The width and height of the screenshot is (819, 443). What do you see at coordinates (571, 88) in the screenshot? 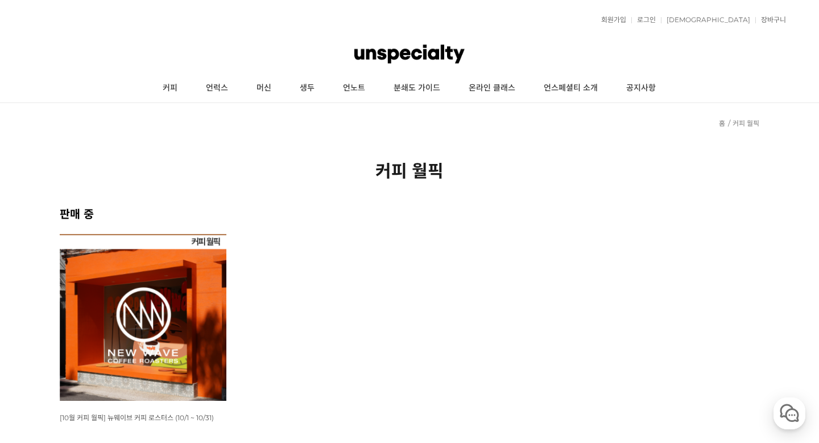
I see `a: 언스페셜티 소개` at bounding box center [571, 88].